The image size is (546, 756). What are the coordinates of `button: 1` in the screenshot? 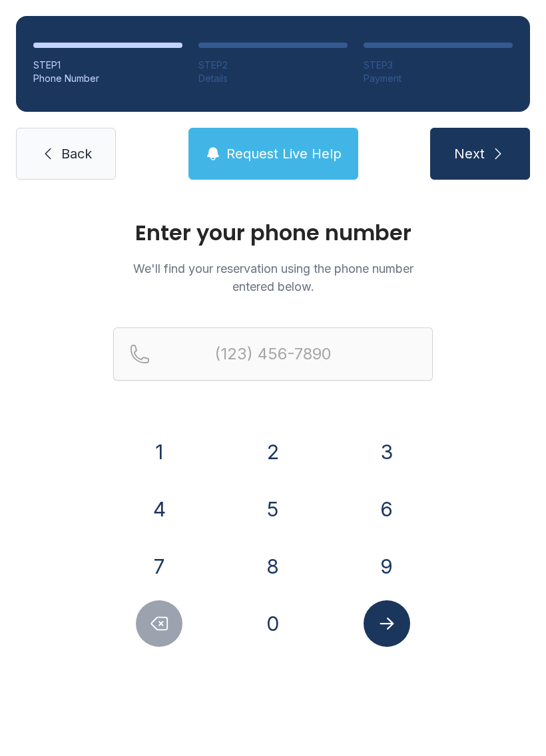 It's located at (159, 452).